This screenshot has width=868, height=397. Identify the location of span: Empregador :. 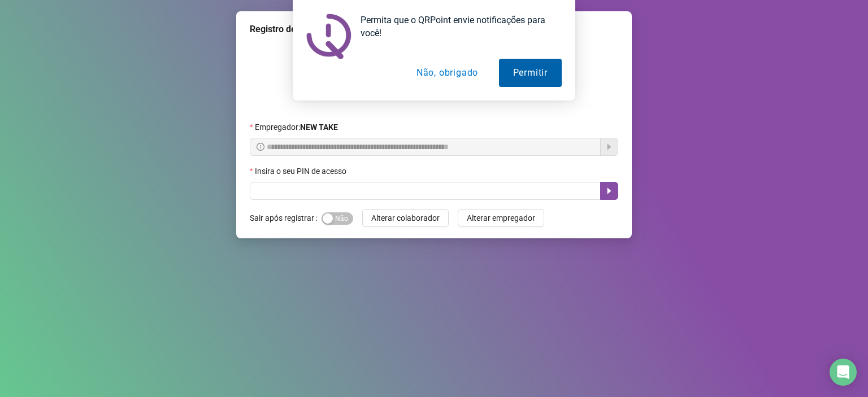
(296, 127).